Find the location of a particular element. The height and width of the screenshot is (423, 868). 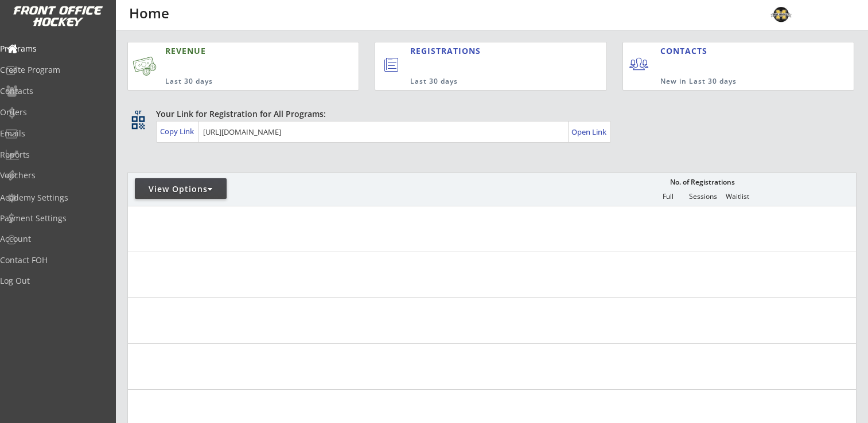

div: Waitlist is located at coordinates (737, 197).